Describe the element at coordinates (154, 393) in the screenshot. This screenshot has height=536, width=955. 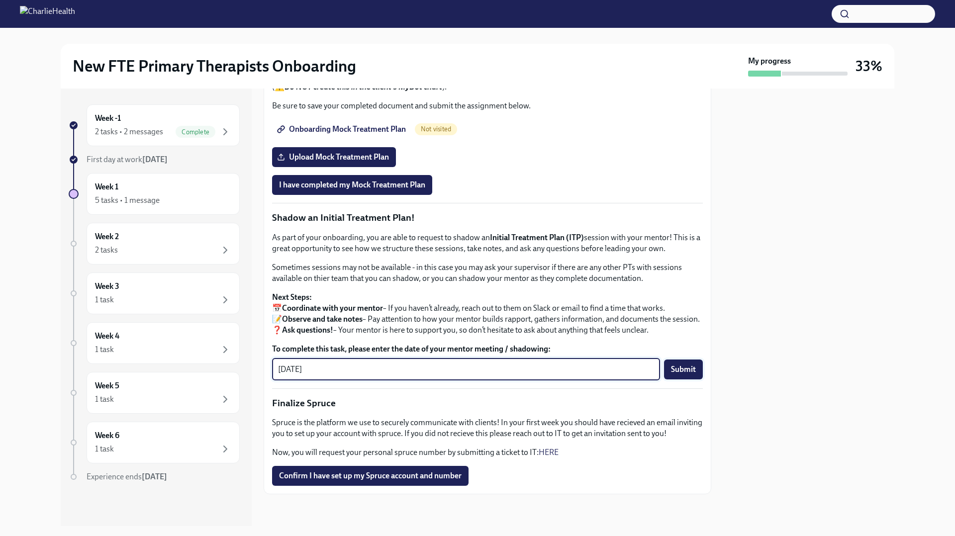
I see `a: Week 51 task` at that location.